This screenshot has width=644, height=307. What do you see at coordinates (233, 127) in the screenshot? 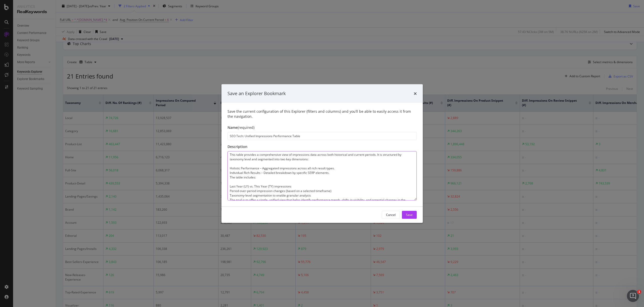
I see `span: Name` at bounding box center [233, 127].